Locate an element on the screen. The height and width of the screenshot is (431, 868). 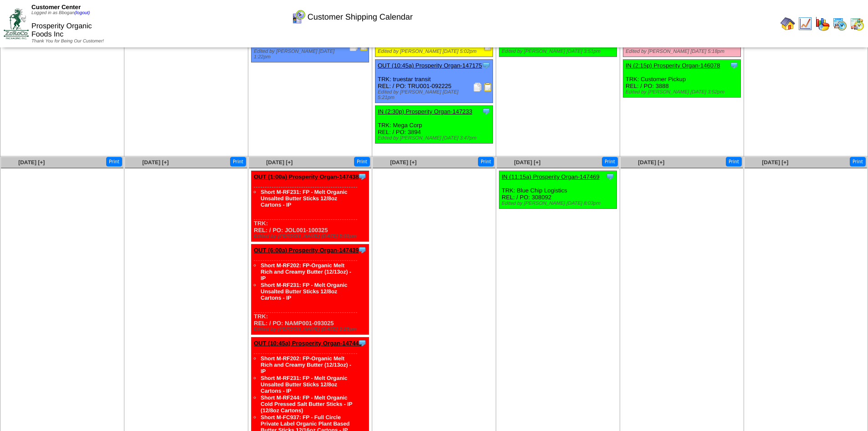
span: Thank You for Being Our Customer! is located at coordinates (68, 41).